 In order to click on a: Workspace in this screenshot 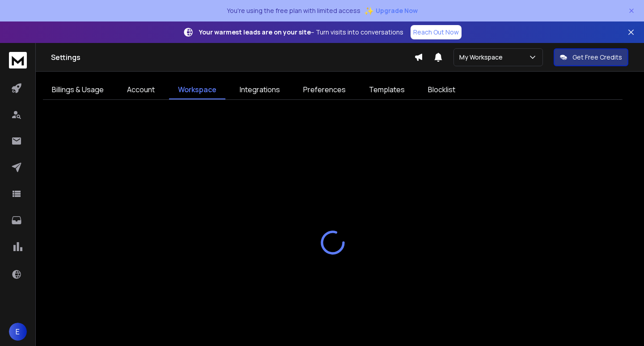, I will do `click(197, 90)`.